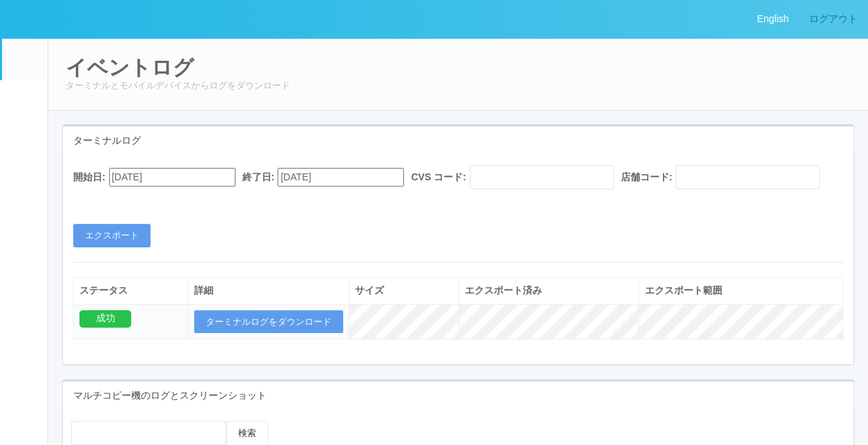  I want to click on label: CVS コード:, so click(438, 177).